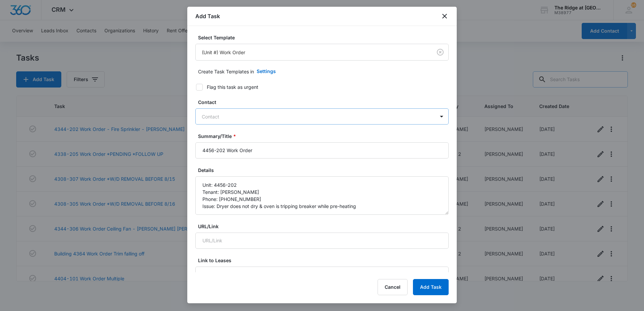 This screenshot has height=311, width=644. What do you see at coordinates (392, 287) in the screenshot?
I see `button: Cancel` at bounding box center [392, 287].